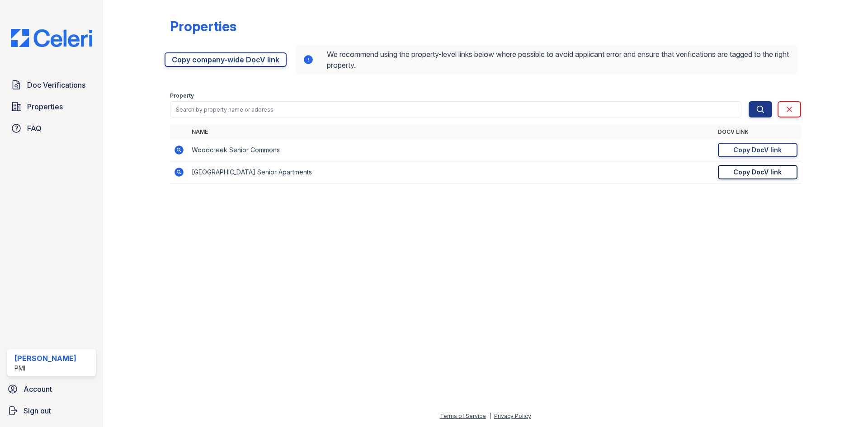  What do you see at coordinates (51, 410) in the screenshot?
I see `a: Sign out` at bounding box center [51, 410].